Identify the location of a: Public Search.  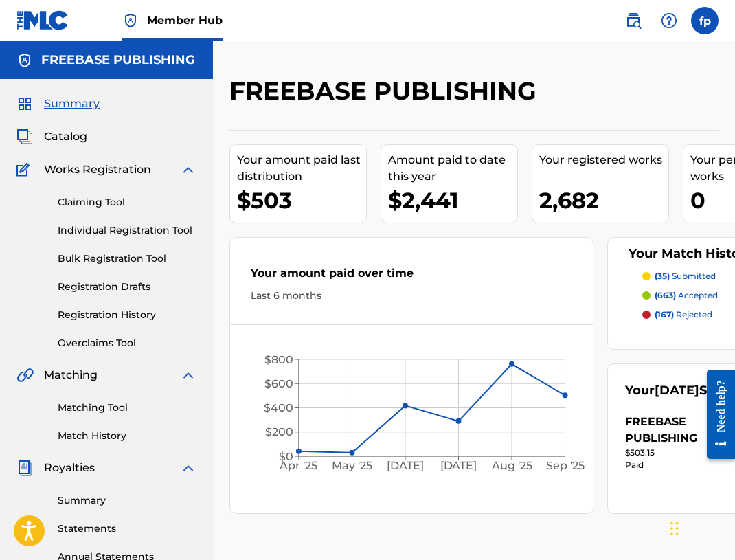
(633, 20).